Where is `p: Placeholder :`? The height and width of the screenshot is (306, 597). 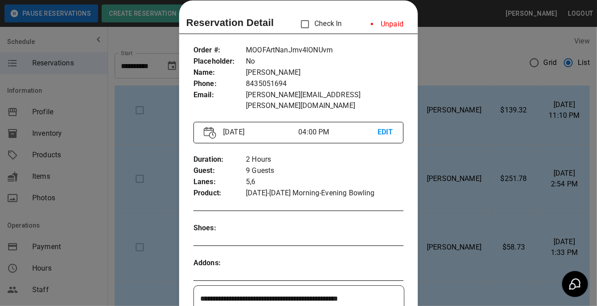 p: Placeholder : is located at coordinates (219, 61).